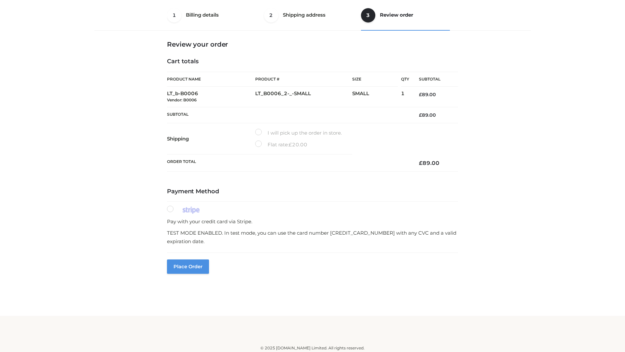 Image resolution: width=625 pixels, height=352 pixels. What do you see at coordinates (313, 192) in the screenshot?
I see `h4: Payment Method` at bounding box center [313, 192].